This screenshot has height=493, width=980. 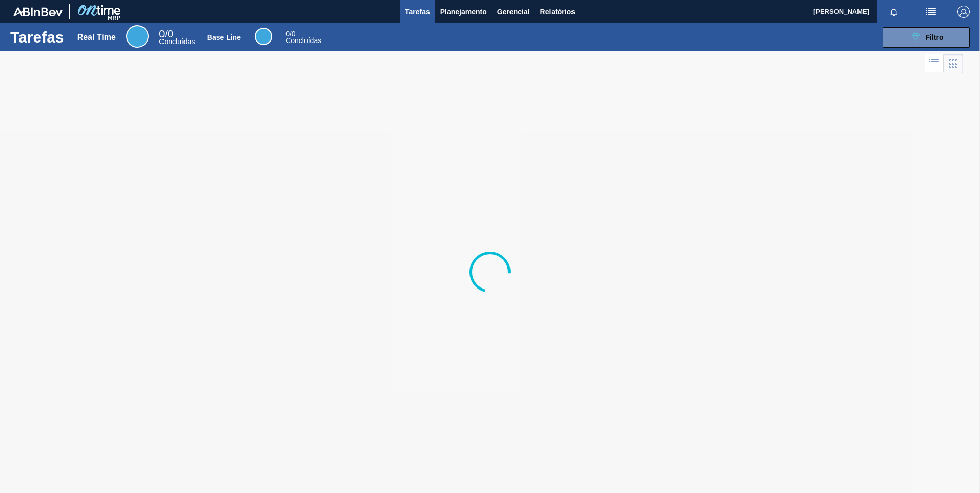 I want to click on span: Tarefas, so click(x=417, y=12).